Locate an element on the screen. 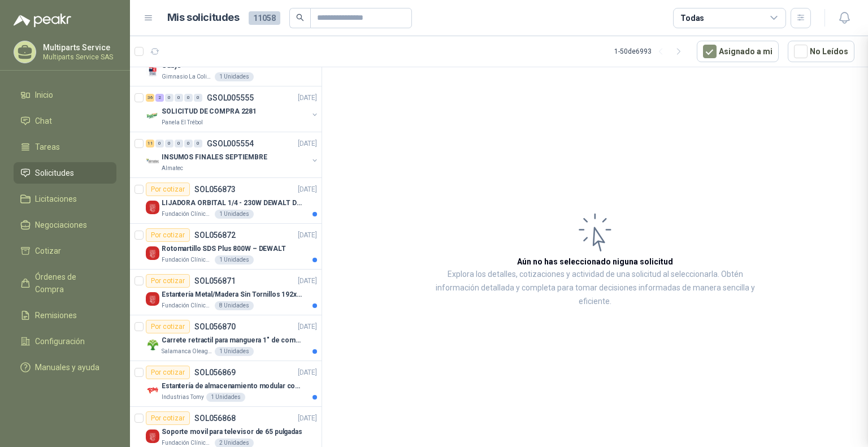 This screenshot has width=868, height=447. span: Cotizar is located at coordinates (48, 251).